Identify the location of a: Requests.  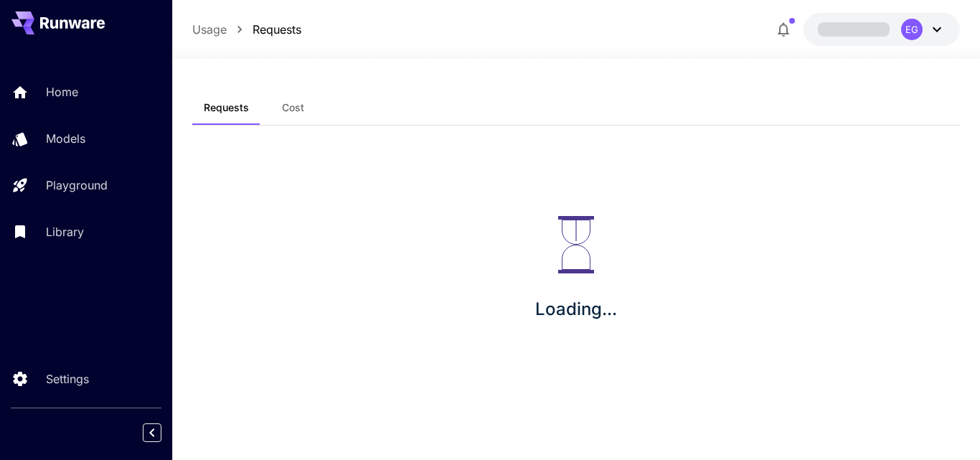
(277, 29).